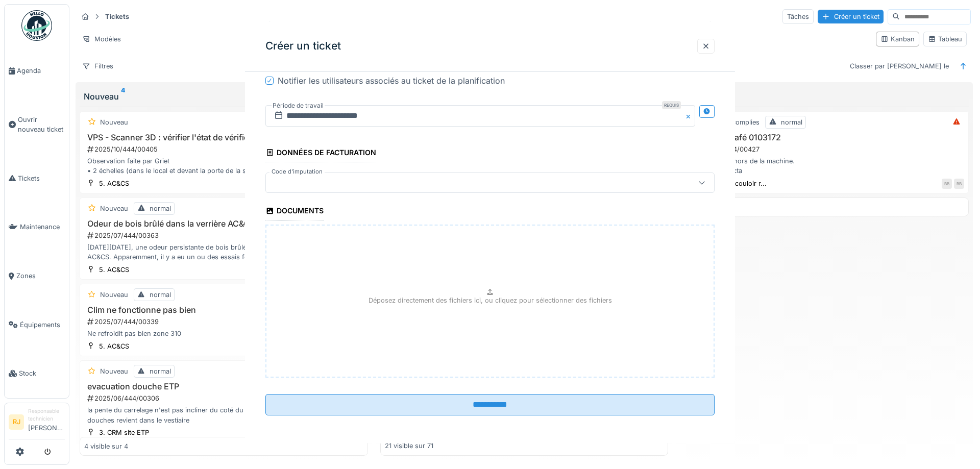  I want to click on div: Requis, so click(671, 105).